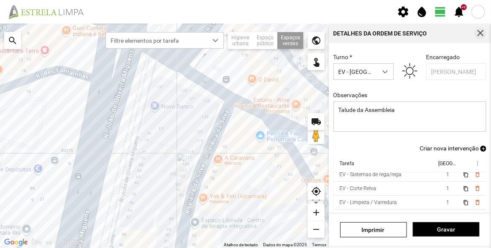  What do you see at coordinates (316, 122) in the screenshot?
I see `div: local_shipping` at bounding box center [316, 122].